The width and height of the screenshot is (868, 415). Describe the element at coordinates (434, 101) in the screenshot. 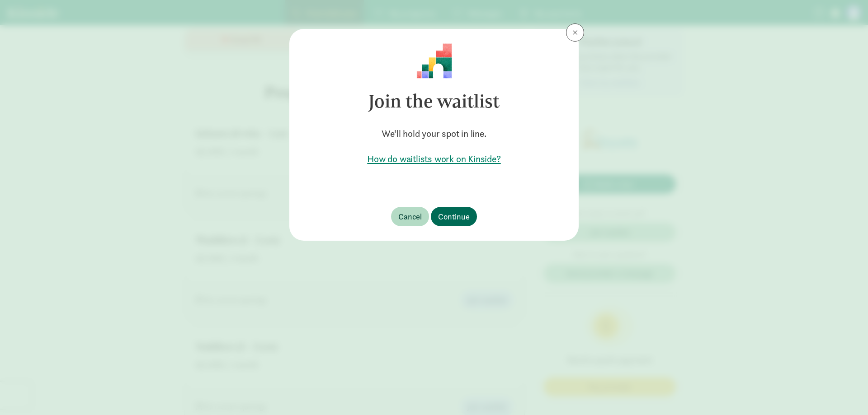

I see `h3: Join the waitlist` at that location.